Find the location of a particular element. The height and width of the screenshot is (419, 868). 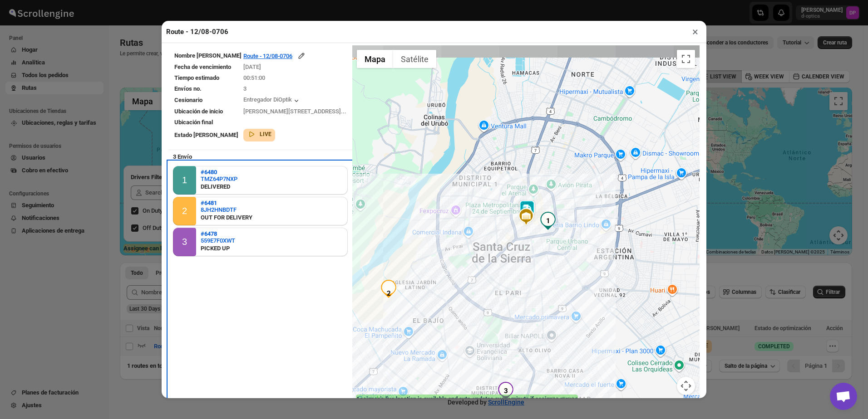

div: 8JH2HNBDTF is located at coordinates (226, 209).